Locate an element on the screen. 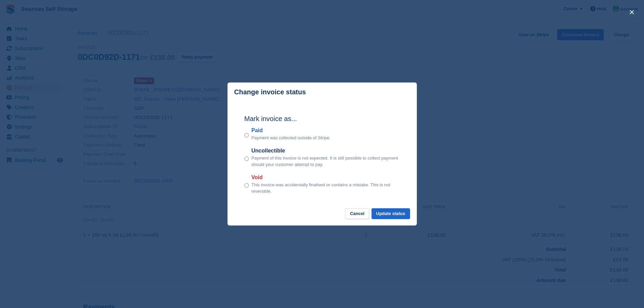  button: close is located at coordinates (632, 12).